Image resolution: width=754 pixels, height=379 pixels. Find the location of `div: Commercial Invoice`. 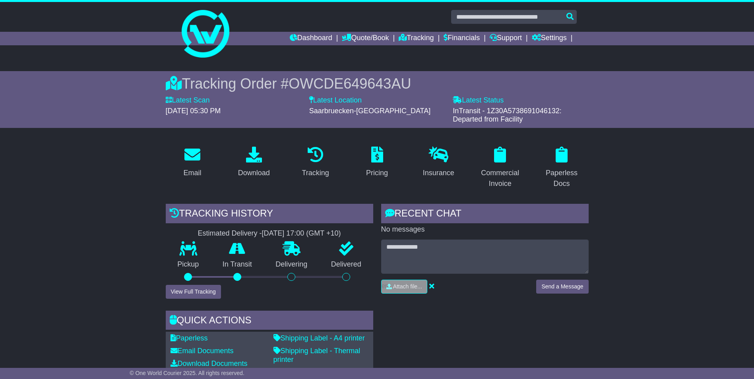

div: Commercial Invoice is located at coordinates (500, 178).